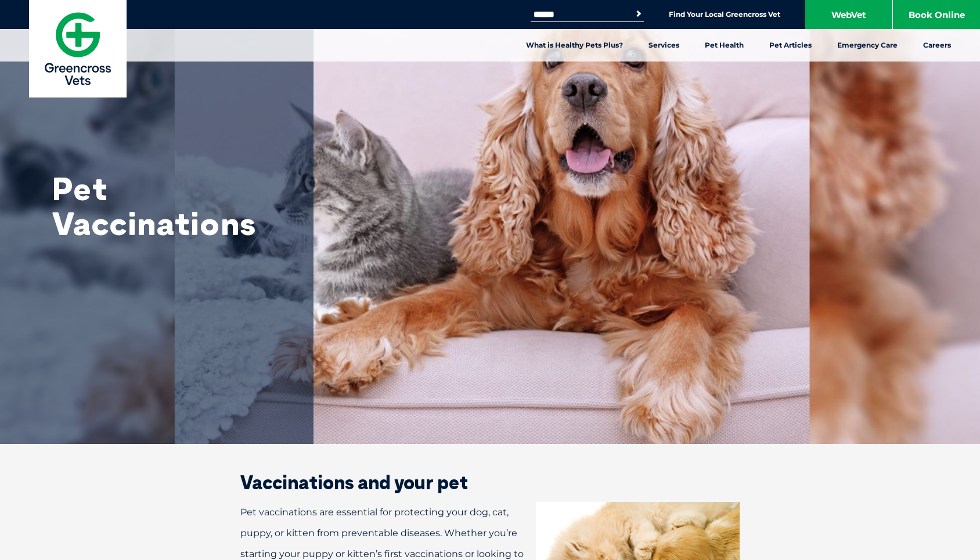 This screenshot has height=560, width=980. I want to click on a: What is Healthy Pets Plus?, so click(574, 46).